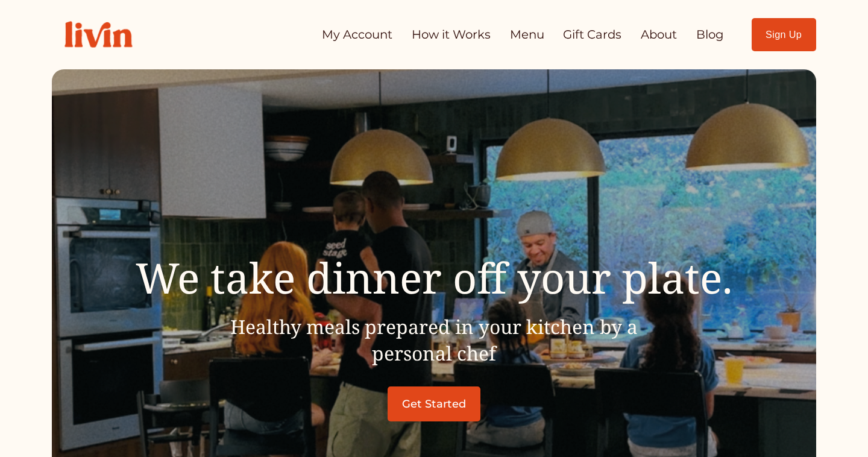 This screenshot has width=868, height=457. What do you see at coordinates (357, 34) in the screenshot?
I see `a: My Account` at bounding box center [357, 34].